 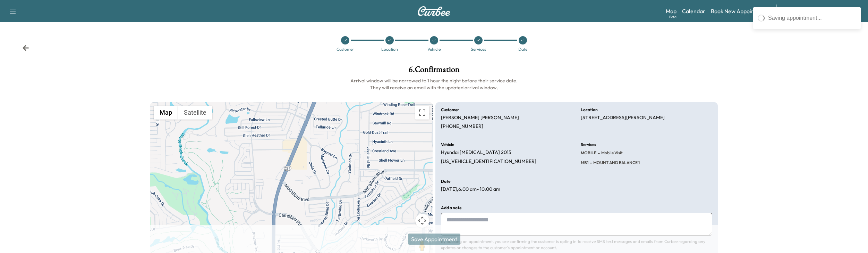 What do you see at coordinates (166, 113) in the screenshot?
I see `button: Show street map` at bounding box center [166, 113].